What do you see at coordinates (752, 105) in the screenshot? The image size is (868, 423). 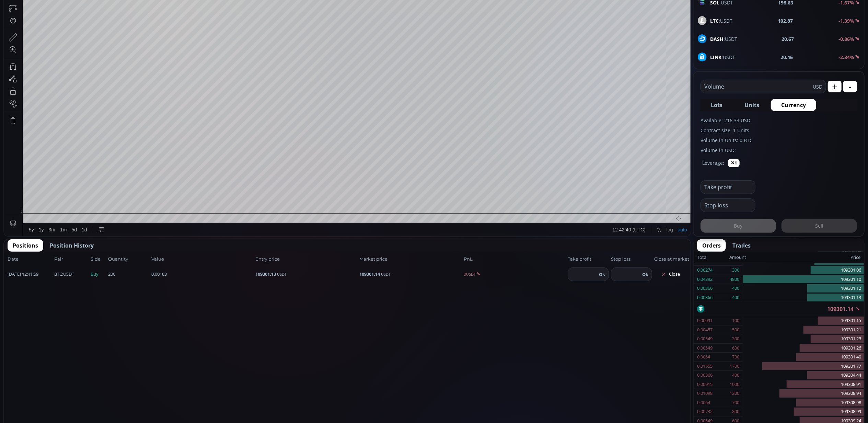 I see `span: Units` at bounding box center [752, 105].